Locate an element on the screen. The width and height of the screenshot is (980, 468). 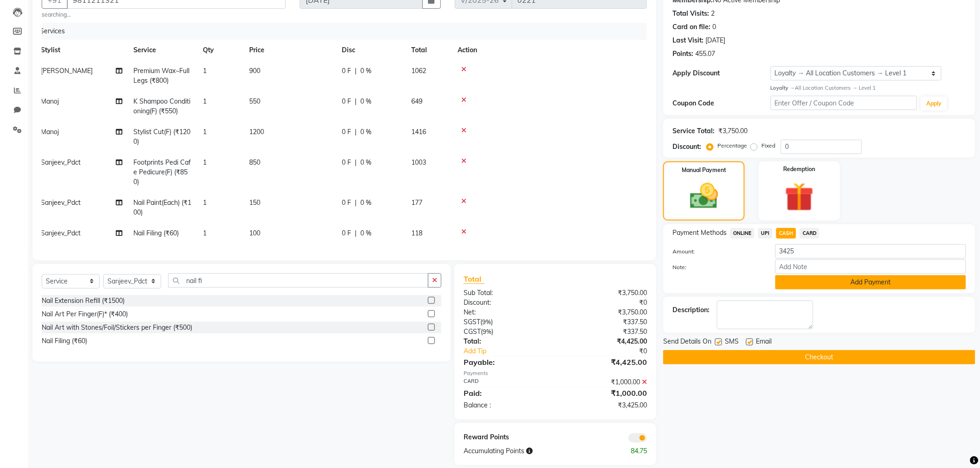
div: ₹0 is located at coordinates (604, 303).